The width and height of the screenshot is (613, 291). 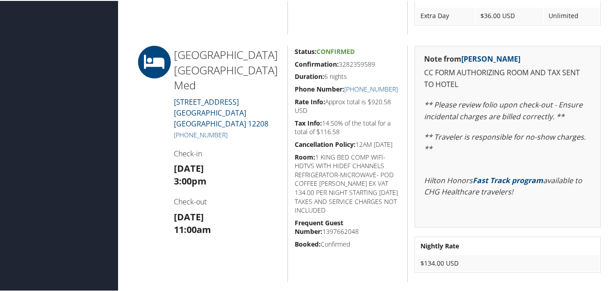 What do you see at coordinates (348, 226) in the screenshot?
I see `h5: 1397662048` at bounding box center [348, 226].